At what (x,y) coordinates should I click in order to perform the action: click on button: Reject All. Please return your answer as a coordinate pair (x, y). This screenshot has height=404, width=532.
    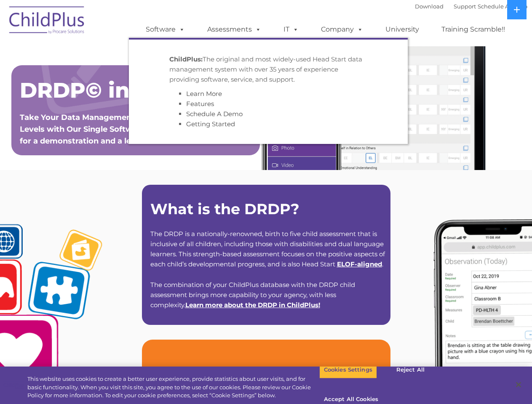
    Looking at the image, I should click on (410, 370).